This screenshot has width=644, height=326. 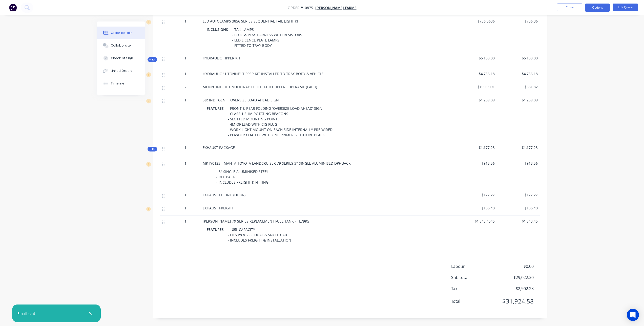 I want to click on div: - 3" SINGLE ALUMINISED STEEL - DPF BACK - INCLUDES FREIGHT & FITTING, so click(x=243, y=177).